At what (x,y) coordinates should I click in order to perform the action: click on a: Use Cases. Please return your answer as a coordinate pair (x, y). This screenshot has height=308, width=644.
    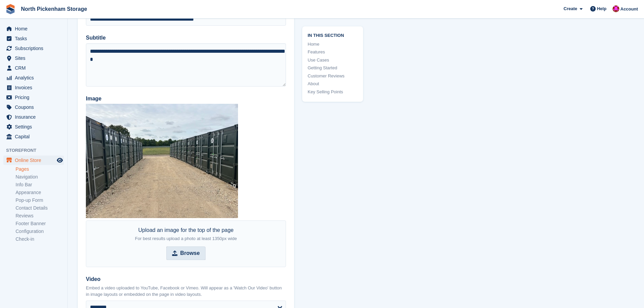
    Looking at the image, I should click on (332, 60).